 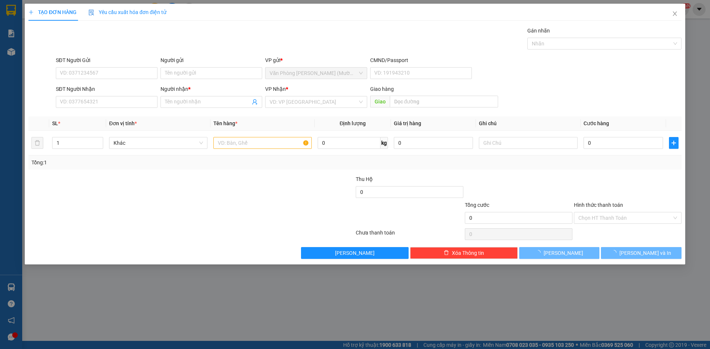 What do you see at coordinates (127, 12) in the screenshot?
I see `span: Yêu cầu xuất hóa đơn điện tử` at bounding box center [127, 12].